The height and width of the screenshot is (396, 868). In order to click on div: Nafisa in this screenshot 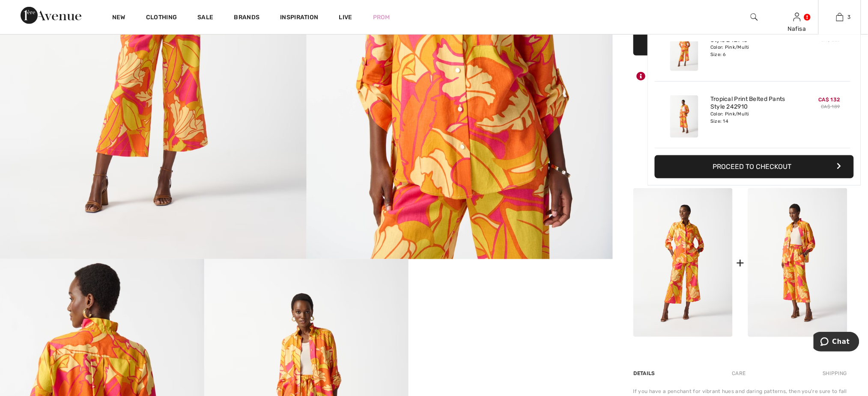, I will do `click(797, 28)`.